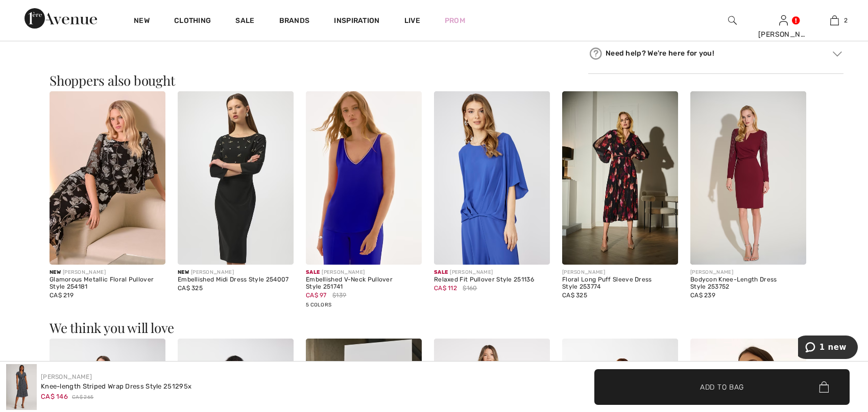 The height and width of the screenshot is (412, 868). What do you see at coordinates (295, 21) in the screenshot?
I see `a: Brands` at bounding box center [295, 21].